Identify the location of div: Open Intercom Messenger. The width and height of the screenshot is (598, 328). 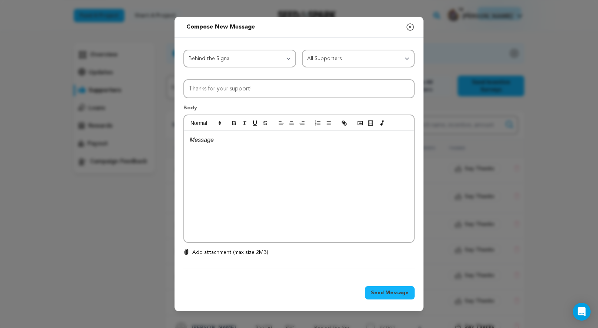
(581, 311).